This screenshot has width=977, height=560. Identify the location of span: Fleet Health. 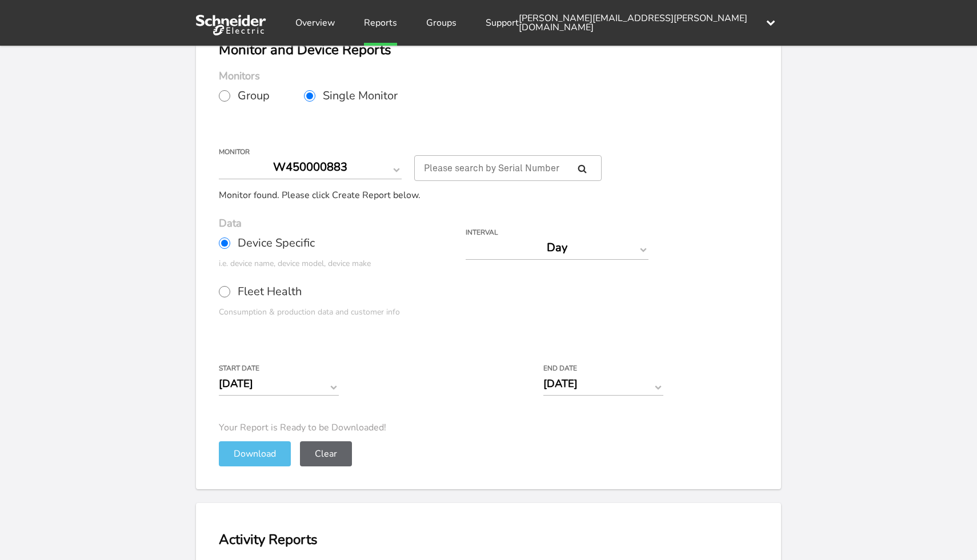
(269, 292).